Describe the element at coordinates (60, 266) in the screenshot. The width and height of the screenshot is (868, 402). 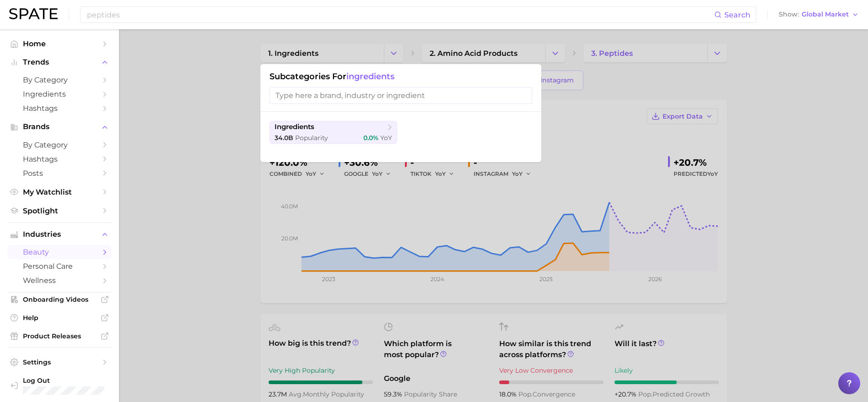
I see `a: personal care` at that location.